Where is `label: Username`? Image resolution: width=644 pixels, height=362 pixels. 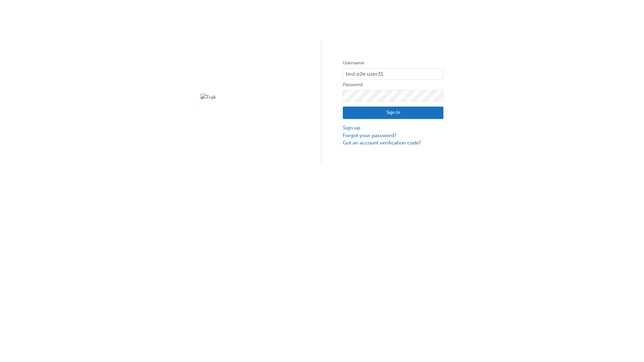
label: Username is located at coordinates (393, 63).